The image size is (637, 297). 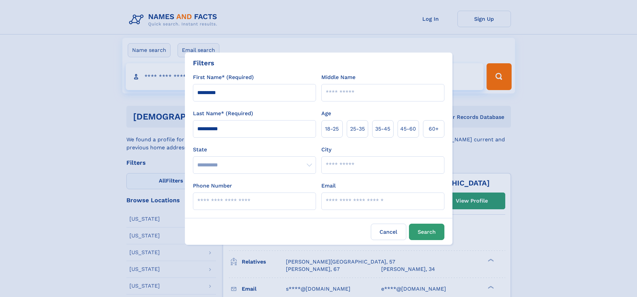 I want to click on span: 45‑60, so click(x=408, y=129).